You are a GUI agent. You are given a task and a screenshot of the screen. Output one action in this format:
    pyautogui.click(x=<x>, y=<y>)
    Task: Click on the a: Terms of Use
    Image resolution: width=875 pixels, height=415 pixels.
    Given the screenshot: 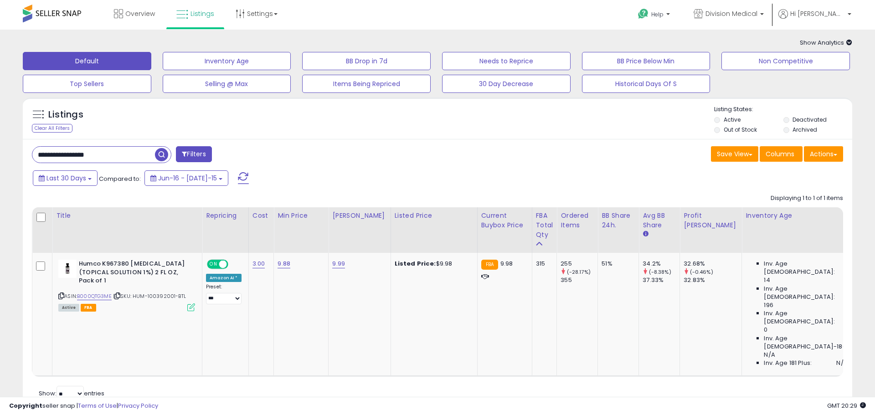 What is the action you would take?
    pyautogui.click(x=97, y=405)
    